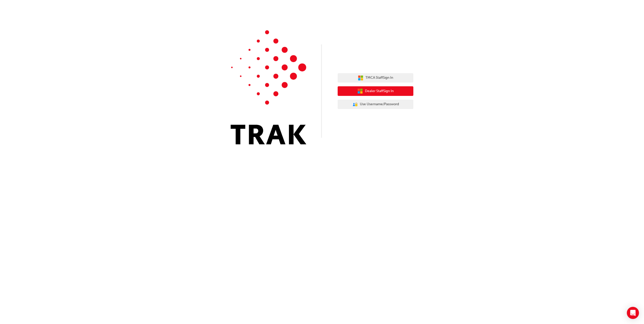  I want to click on span: Dealer Staff Sign In, so click(379, 91).